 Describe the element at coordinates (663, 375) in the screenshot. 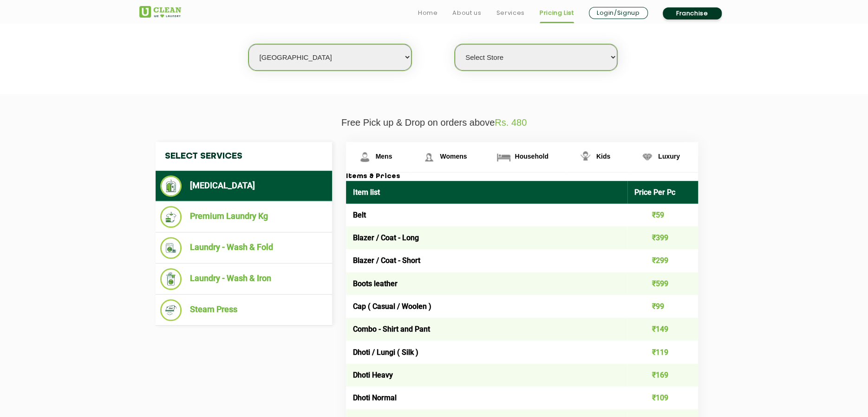

I see `td: ₹169` at that location.